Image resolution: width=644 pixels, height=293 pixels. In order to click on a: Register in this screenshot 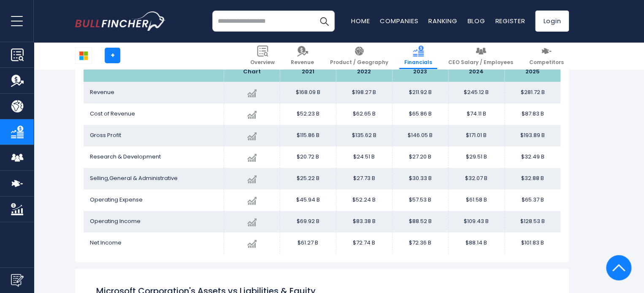, I will do `click(510, 20)`.